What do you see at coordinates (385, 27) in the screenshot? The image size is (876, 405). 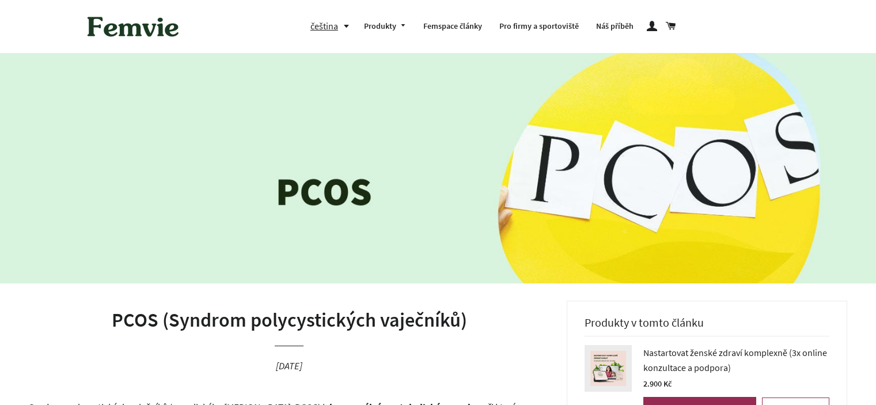 I see `a: Produkty` at bounding box center [385, 27].